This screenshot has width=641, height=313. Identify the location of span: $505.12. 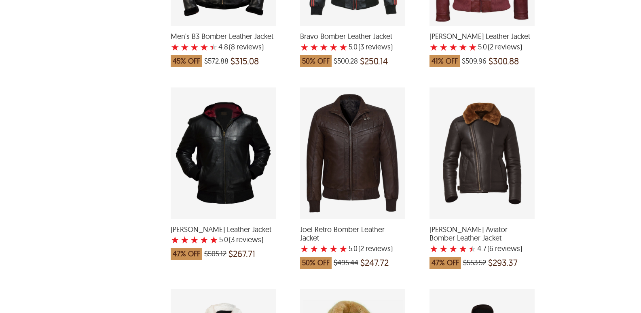
(215, 254).